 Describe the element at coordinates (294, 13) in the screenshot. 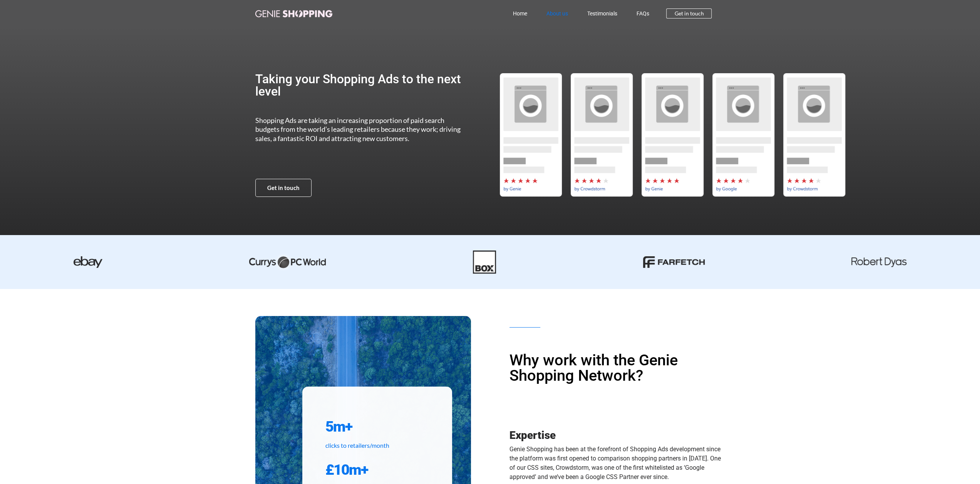

I see `img: genie-shopping-logo` at that location.